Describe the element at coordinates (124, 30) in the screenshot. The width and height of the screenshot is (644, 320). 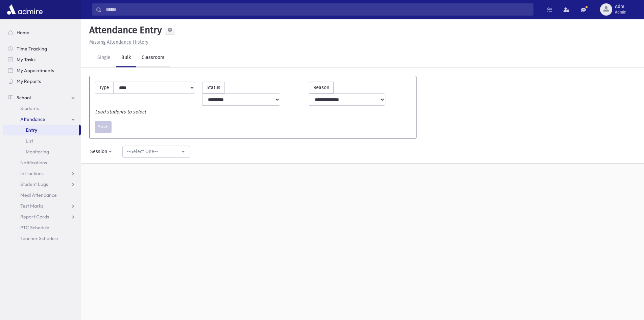
I see `h5: Attendance Entry` at that location.